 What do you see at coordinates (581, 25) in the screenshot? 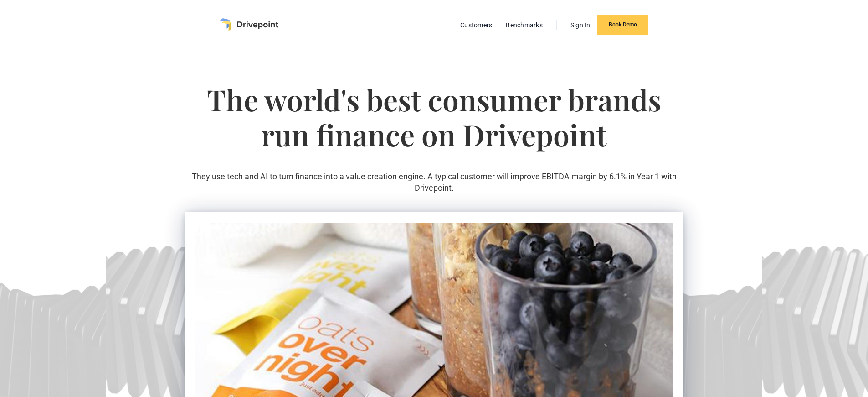
I see `a: Sign In` at bounding box center [581, 25].